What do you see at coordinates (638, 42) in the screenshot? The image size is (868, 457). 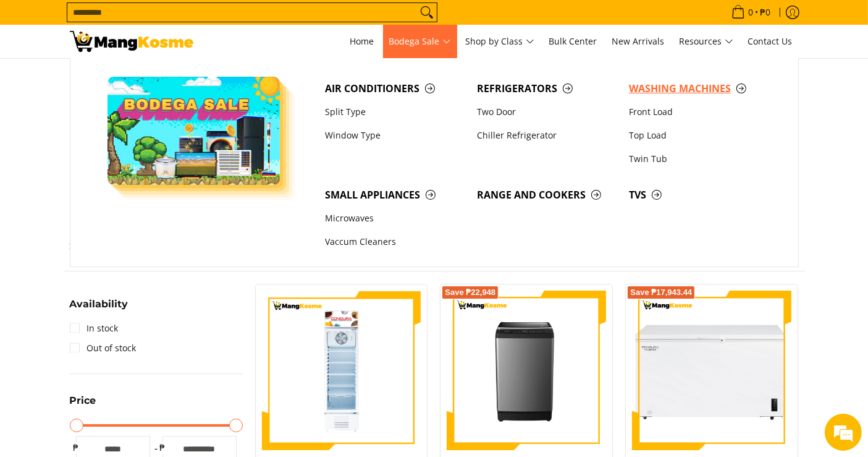 I see `a: New Arrivals` at bounding box center [638, 42].